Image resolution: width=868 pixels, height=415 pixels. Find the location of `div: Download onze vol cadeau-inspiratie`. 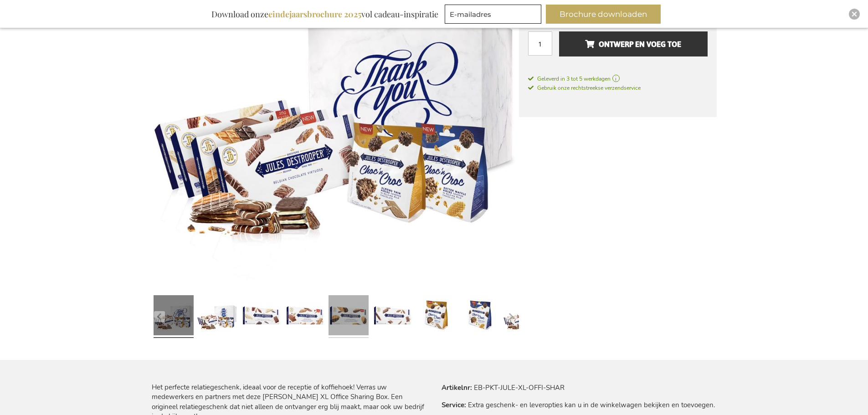

div: Download onze vol cadeau-inspiratie is located at coordinates (325, 14).